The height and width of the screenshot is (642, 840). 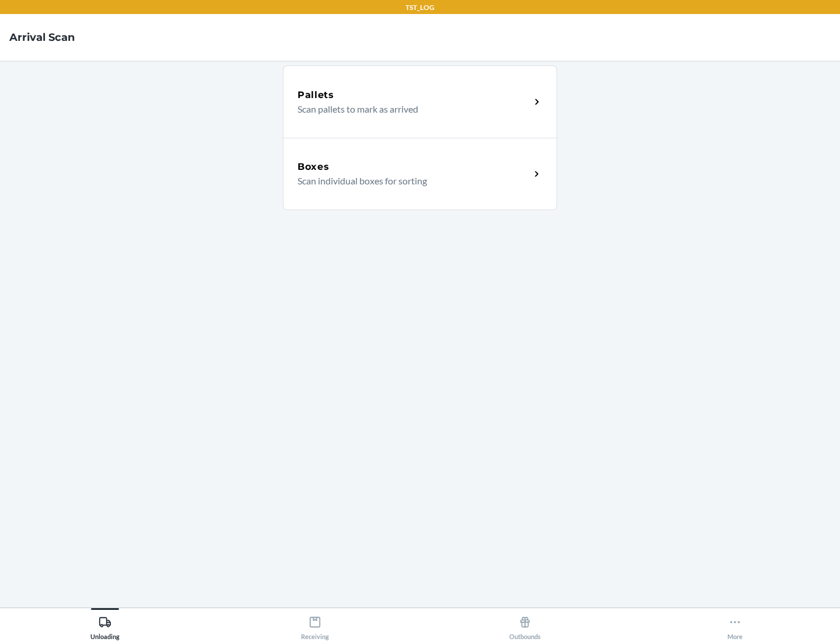 I want to click on button: More, so click(x=735, y=624).